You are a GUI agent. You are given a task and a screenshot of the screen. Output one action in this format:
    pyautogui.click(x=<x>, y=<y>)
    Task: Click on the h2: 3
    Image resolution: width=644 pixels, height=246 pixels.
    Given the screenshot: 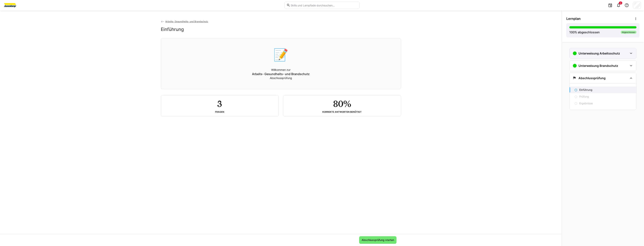 What is the action you would take?
    pyautogui.click(x=219, y=104)
    